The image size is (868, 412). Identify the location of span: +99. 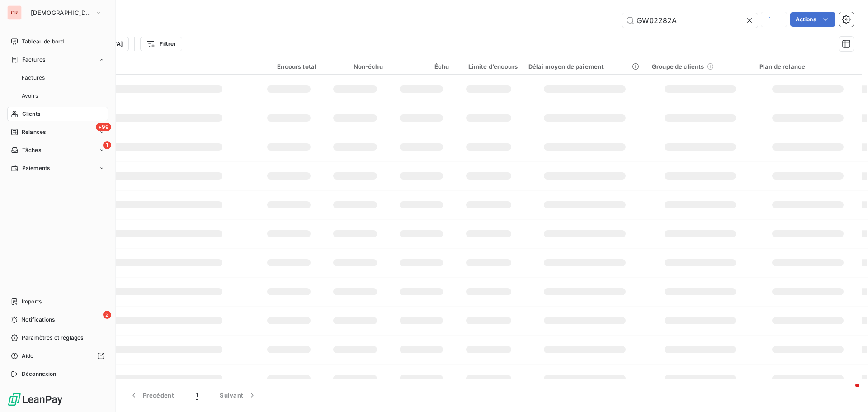
(104, 127).